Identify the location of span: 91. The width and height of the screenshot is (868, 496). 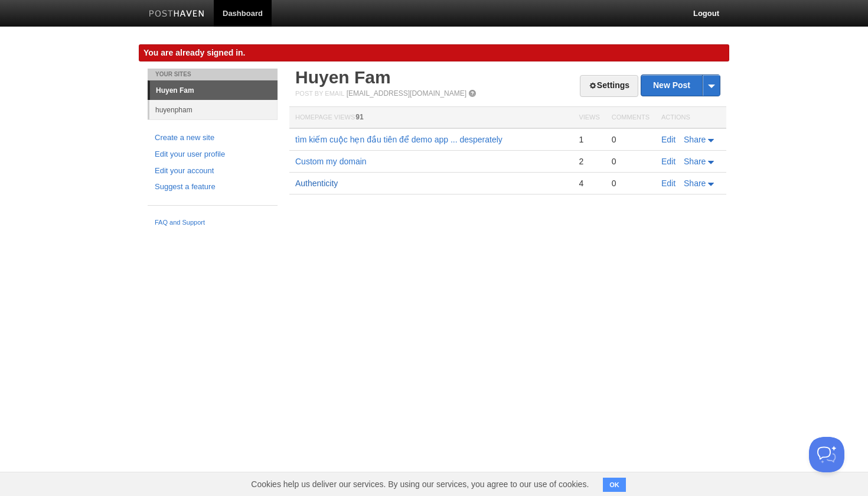
(359, 117).